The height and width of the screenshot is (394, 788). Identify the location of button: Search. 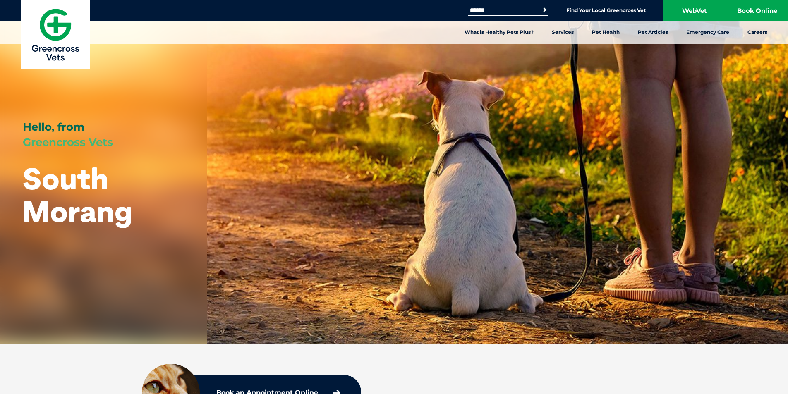
(545, 10).